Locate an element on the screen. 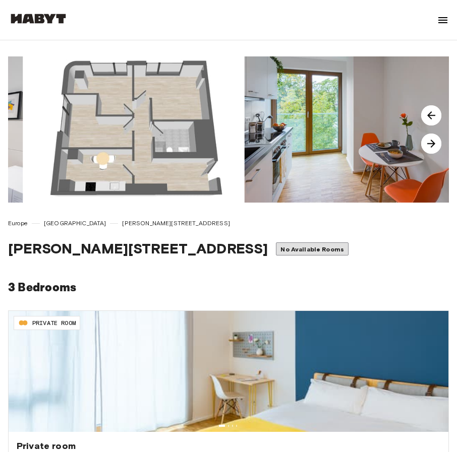 This screenshot has height=452, width=457. span: No Available Rooms is located at coordinates (312, 249).